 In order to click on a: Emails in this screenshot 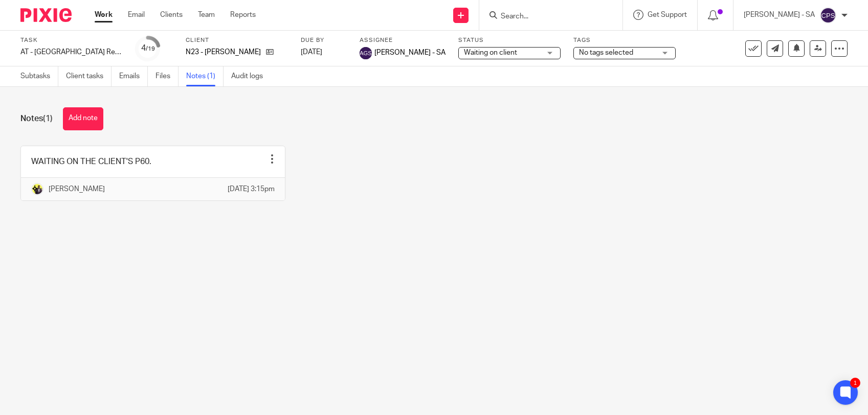, I will do `click(134, 76)`.